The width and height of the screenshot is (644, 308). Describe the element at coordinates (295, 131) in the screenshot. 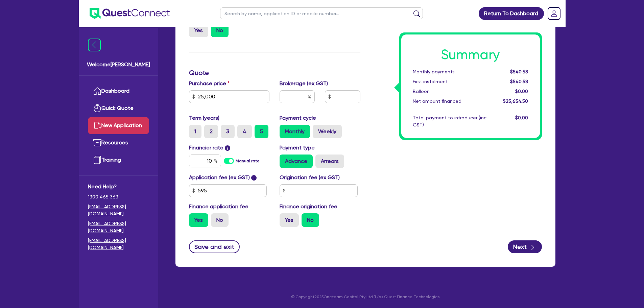

I see `label: Monthly` at that location.